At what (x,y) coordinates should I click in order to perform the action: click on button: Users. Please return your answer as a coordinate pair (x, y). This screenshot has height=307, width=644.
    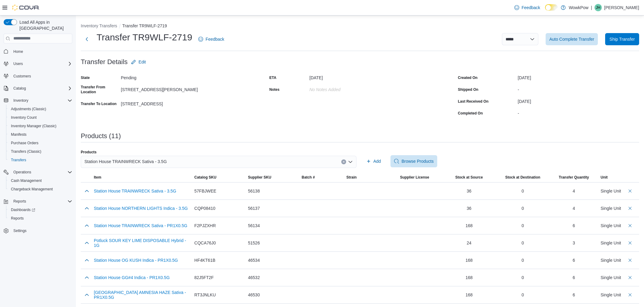
    Looking at the image, I should click on (38, 64).